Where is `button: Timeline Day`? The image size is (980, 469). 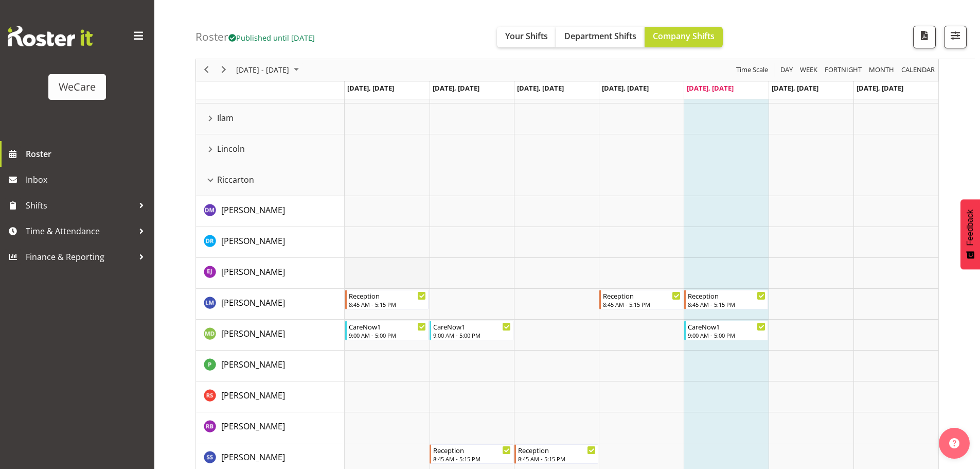 button: Timeline Day is located at coordinates (787, 70).